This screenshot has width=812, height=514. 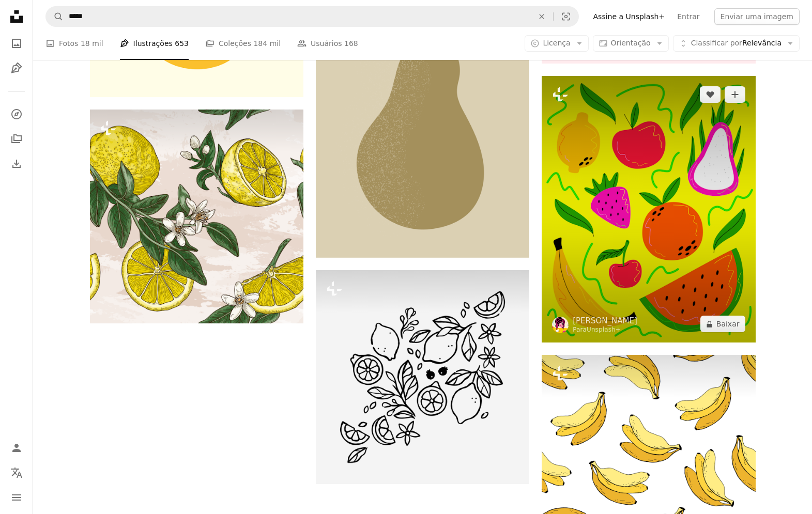 I want to click on a: Exibir a foto de Yeti Iglesias, so click(x=648, y=209).